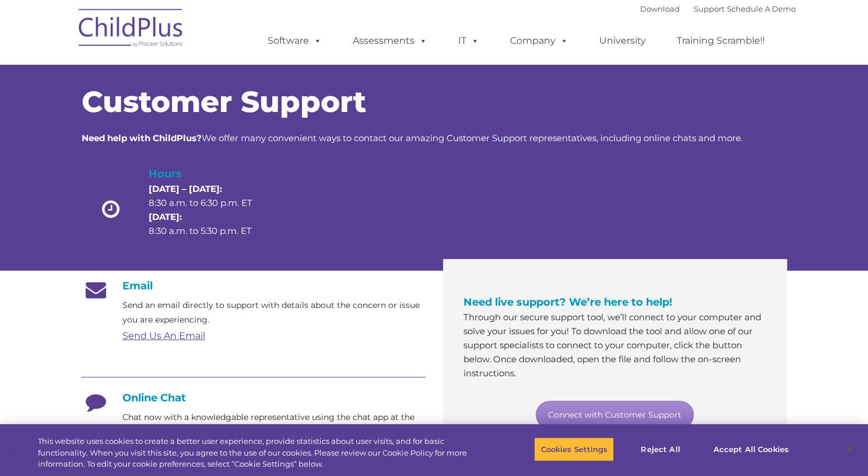  Describe the element at coordinates (540, 41) in the screenshot. I see `a: Company` at that location.